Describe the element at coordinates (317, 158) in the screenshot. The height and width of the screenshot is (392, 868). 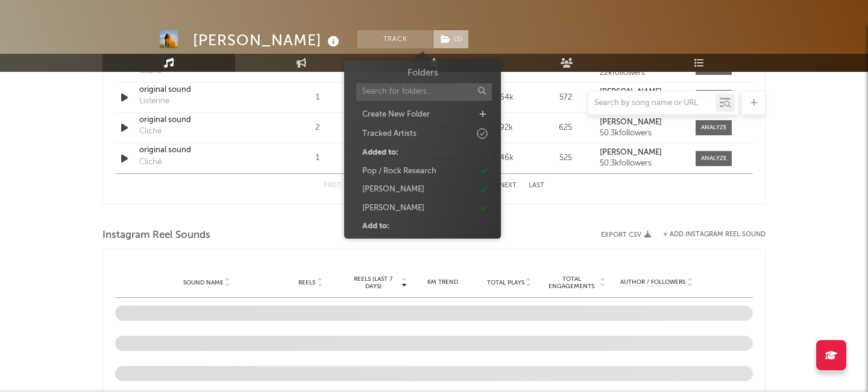
I see `div: 1` at that location.